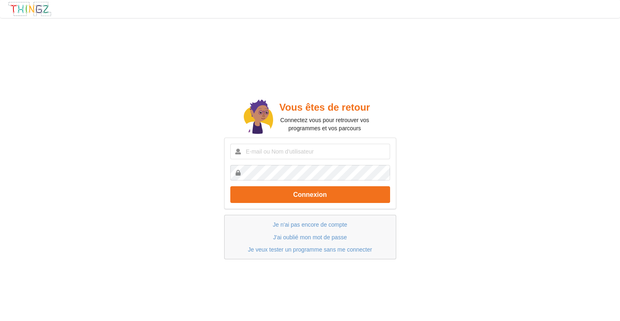  What do you see at coordinates (310, 237) in the screenshot?
I see `a: J'ai oublié mon mot de passe` at bounding box center [310, 237].